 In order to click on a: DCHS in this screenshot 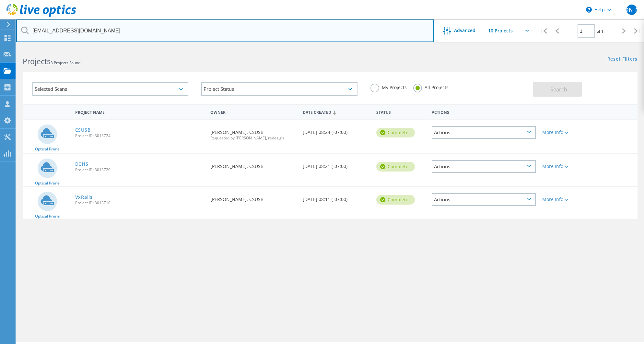, I will do `click(82, 163)`.